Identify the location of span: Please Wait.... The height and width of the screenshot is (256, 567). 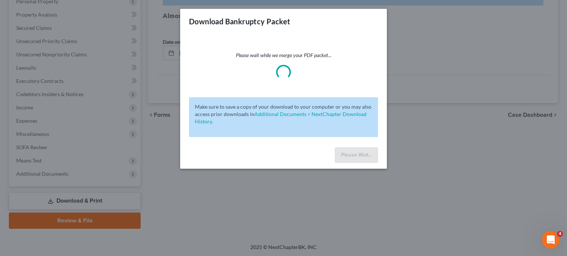
(356, 155).